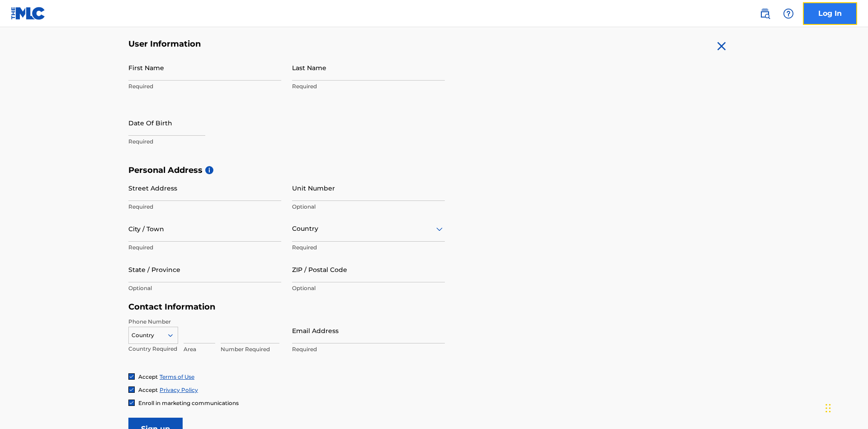 The image size is (868, 429). Describe the element at coordinates (845, 407) in the screenshot. I see `div: Chat Widget` at that location.